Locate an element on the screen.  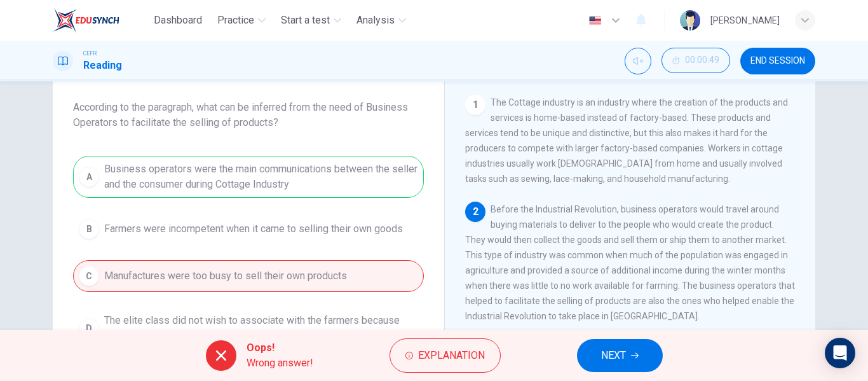
span: END SESSION is located at coordinates (778, 61).